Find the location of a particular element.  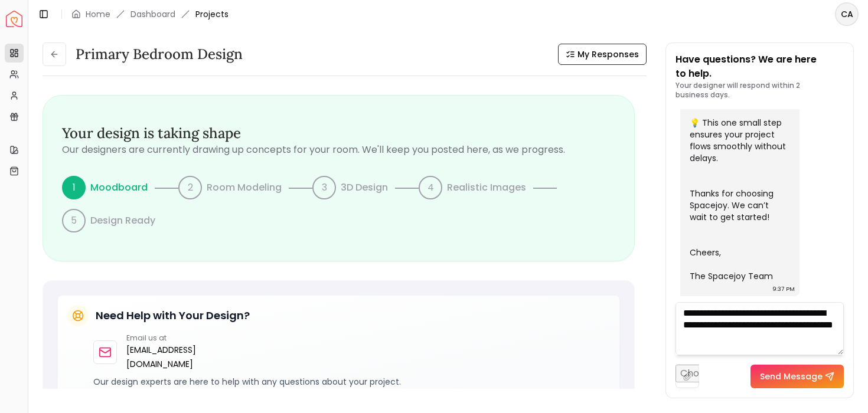

p: Your designer will respond within 2 business days. is located at coordinates (760, 91).